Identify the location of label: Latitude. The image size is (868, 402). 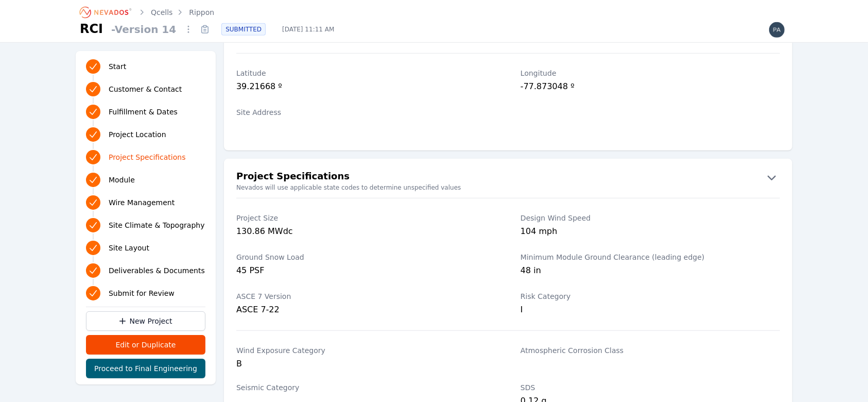
(366, 73).